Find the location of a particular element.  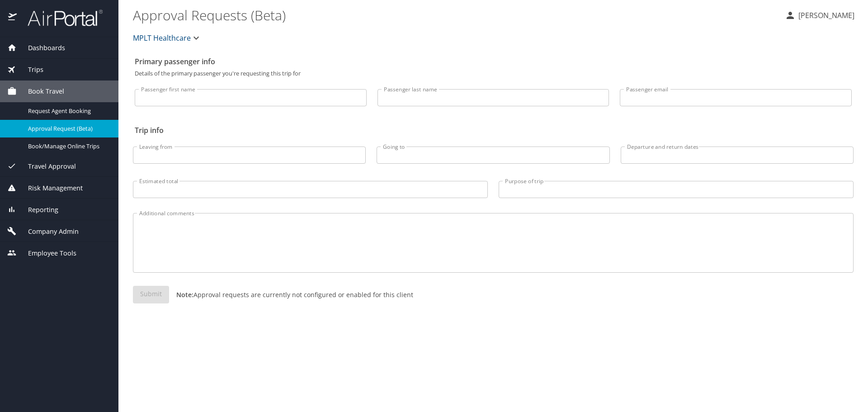

h1: Approval Requests (Beta) is located at coordinates (455, 15).